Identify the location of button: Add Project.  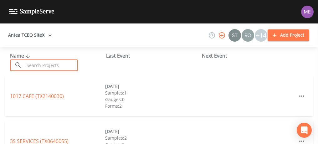
(289, 35).